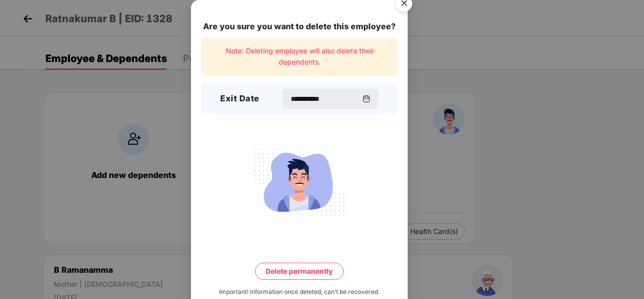 Image resolution: width=644 pixels, height=299 pixels. Describe the element at coordinates (366, 99) in the screenshot. I see `img: svg+xml;base64,PHN2ZyBpZD0iQ2FsZW5kYXItMzJ4MzIiIHhtbG5zPSJodHRwOi8vd3d3LnczLm9yZy8yMDAwL3N2ZyIgd2...` at that location.